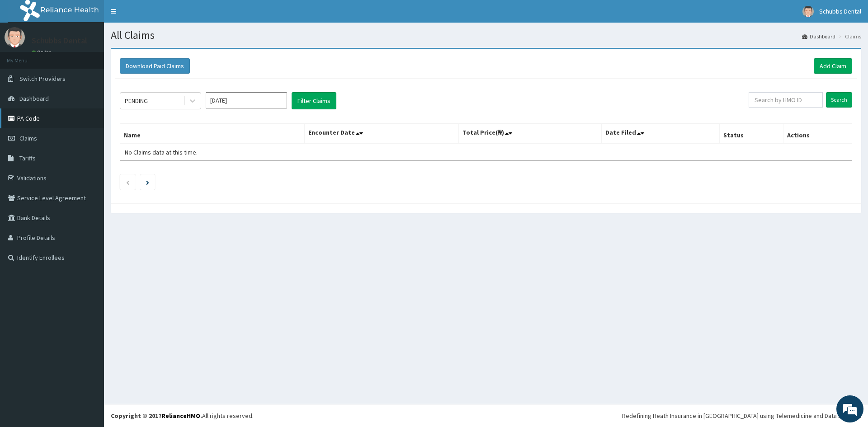 The height and width of the screenshot is (427, 868). Describe the element at coordinates (157, 416) in the screenshot. I see `strong: Copyright © 2017 .` at that location.